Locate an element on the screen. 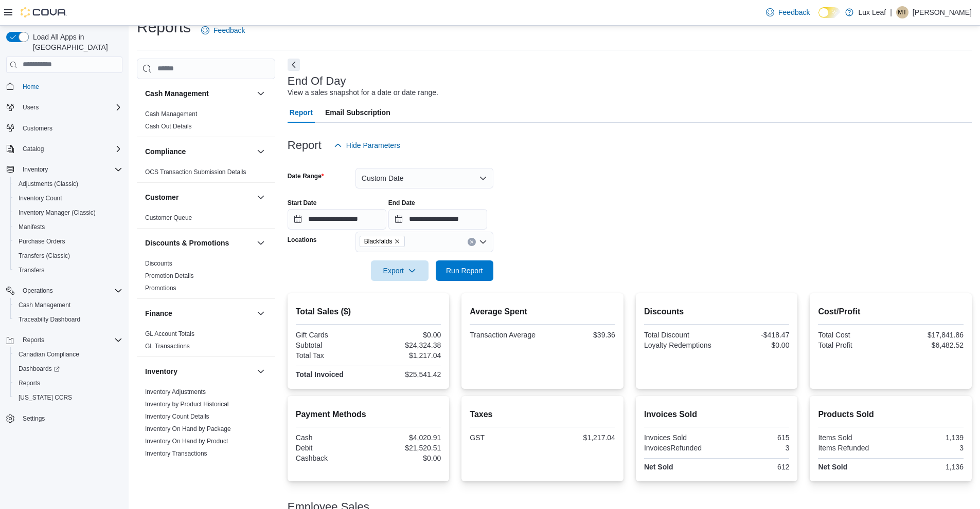 This screenshot has width=980, height=509. h2: Payment Methods is located at coordinates (369, 414).